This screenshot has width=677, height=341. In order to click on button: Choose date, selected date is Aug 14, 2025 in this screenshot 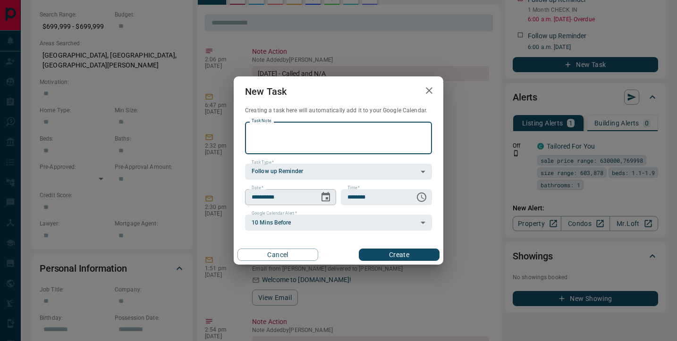, I will do `click(326, 197)`.